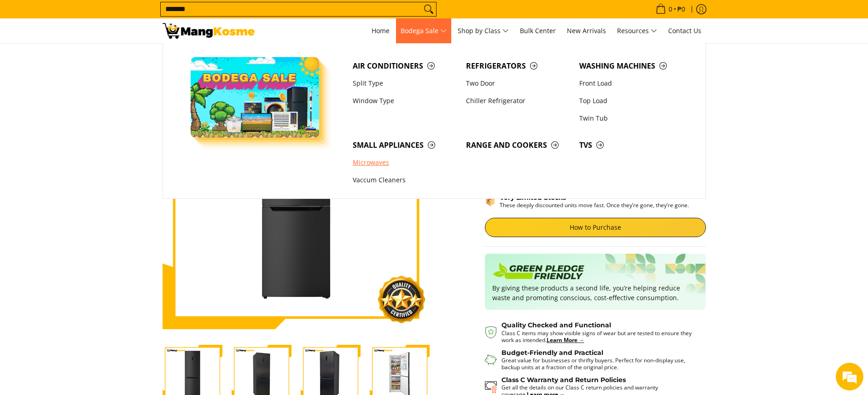  I want to click on span: Bodega Sale, so click(423, 31).